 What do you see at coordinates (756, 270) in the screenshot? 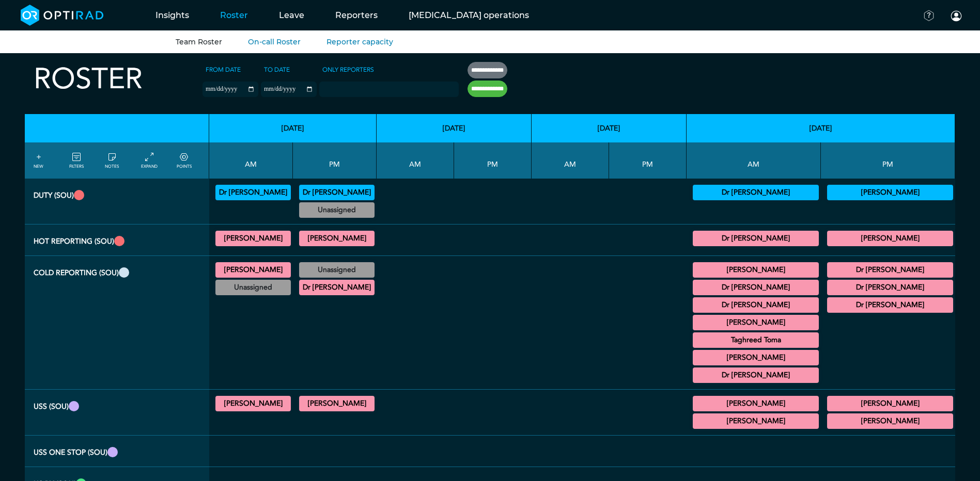
I see `div: General CT/General MRI 07:30 - 09:00` at bounding box center [756, 270].